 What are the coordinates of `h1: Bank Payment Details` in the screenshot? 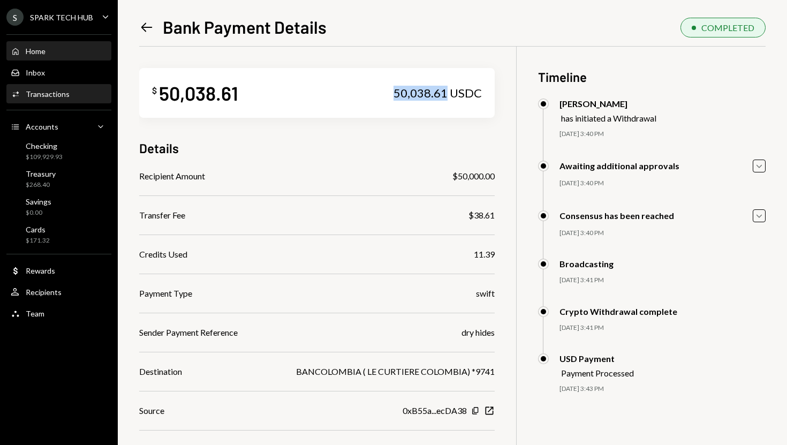 It's located at (245, 27).